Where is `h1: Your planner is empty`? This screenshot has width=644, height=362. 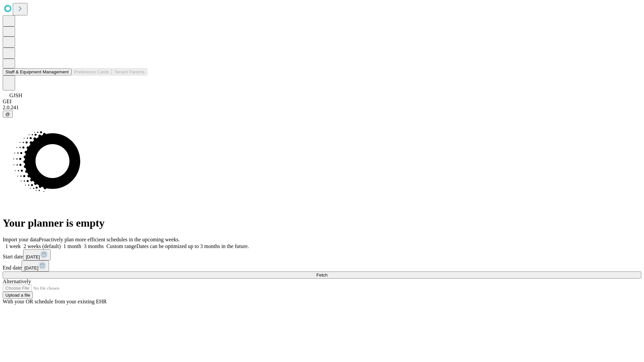
h1: Your planner is empty is located at coordinates (322, 223).